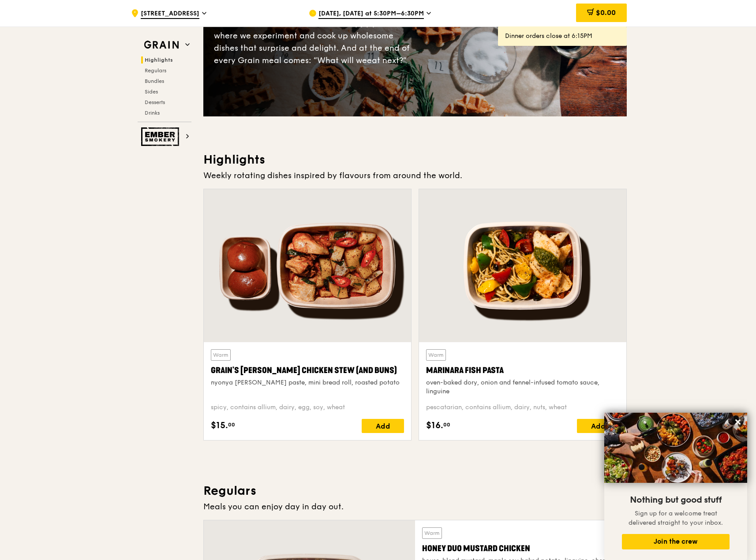  Describe the element at coordinates (154, 81) in the screenshot. I see `span: Bundles` at that location.